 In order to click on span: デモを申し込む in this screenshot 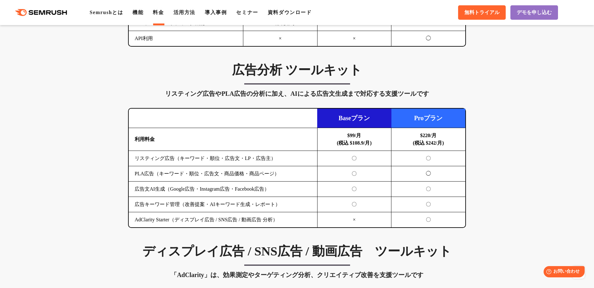, I will do `click(534, 13)`.